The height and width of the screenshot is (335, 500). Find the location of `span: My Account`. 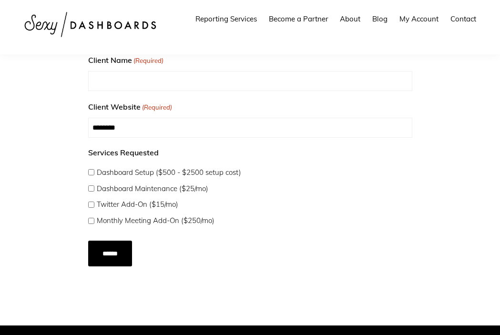

span: My Account is located at coordinates (419, 19).